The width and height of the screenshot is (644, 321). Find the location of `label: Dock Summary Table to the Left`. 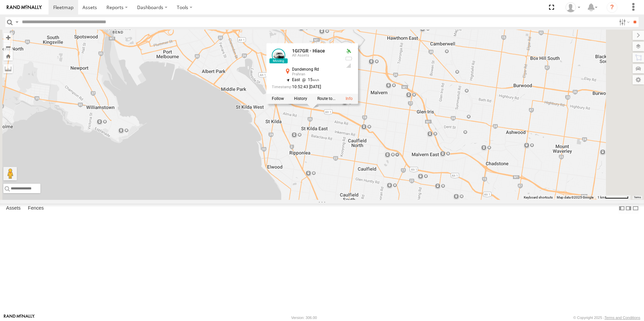

label: Dock Summary Table to the Left is located at coordinates (621, 208).